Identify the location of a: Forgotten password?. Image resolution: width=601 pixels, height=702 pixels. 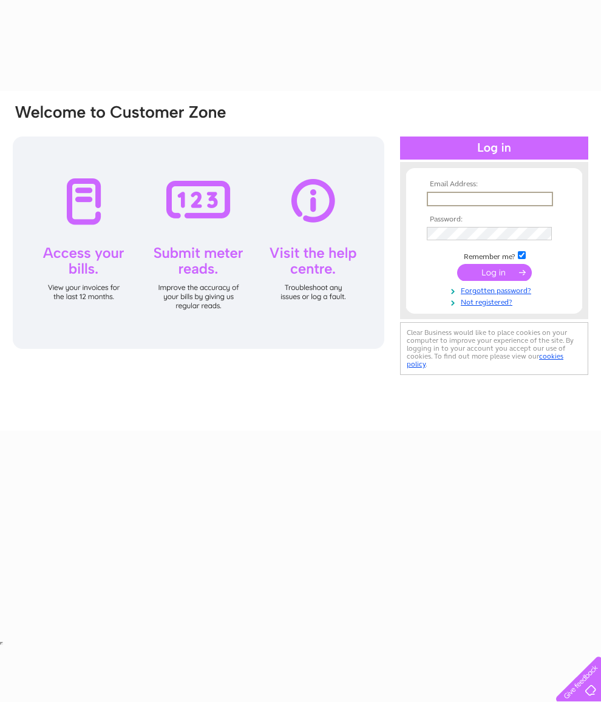
(495, 289).